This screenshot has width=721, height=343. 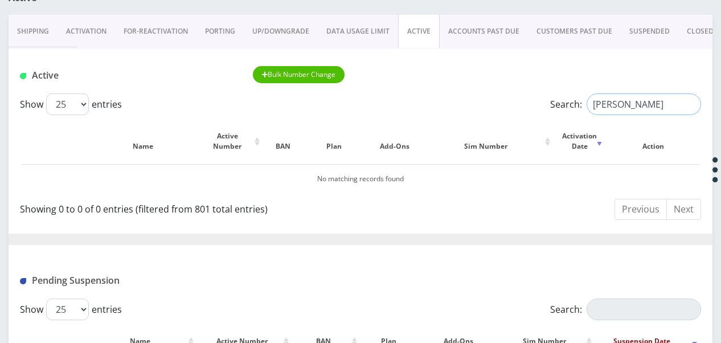 I want to click on h1: Active, so click(x=128, y=75).